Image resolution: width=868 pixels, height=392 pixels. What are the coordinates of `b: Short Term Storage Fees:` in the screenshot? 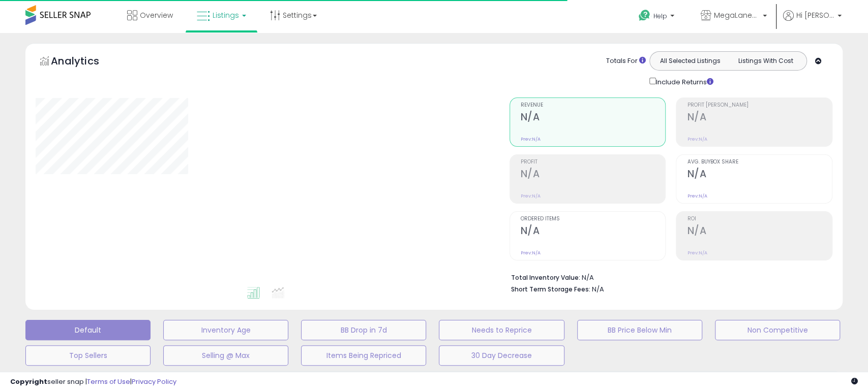 It's located at (550, 289).